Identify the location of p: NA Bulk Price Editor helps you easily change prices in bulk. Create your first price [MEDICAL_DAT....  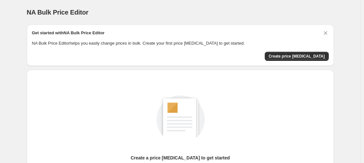
(180, 43).